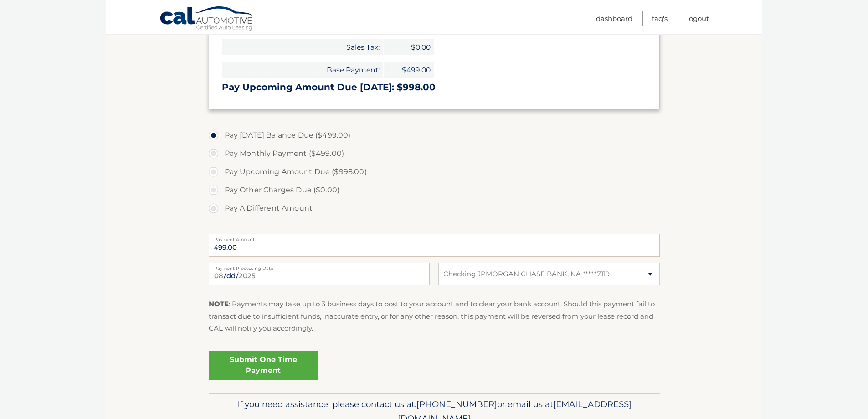 The height and width of the screenshot is (419, 868). I want to click on a: Dashboard, so click(614, 18).